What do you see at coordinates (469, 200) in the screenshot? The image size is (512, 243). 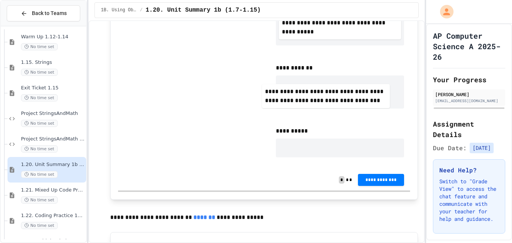 I see `p: Switch to "Grade View" to access the chat feature and communicate with your teacher for help and ...` at bounding box center [469, 200].